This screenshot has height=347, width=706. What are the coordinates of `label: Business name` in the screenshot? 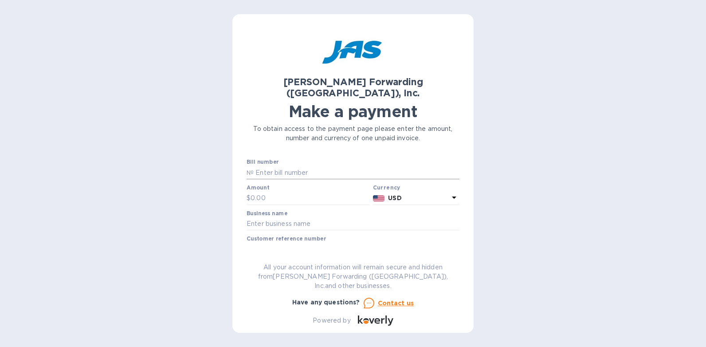 It's located at (267, 213).